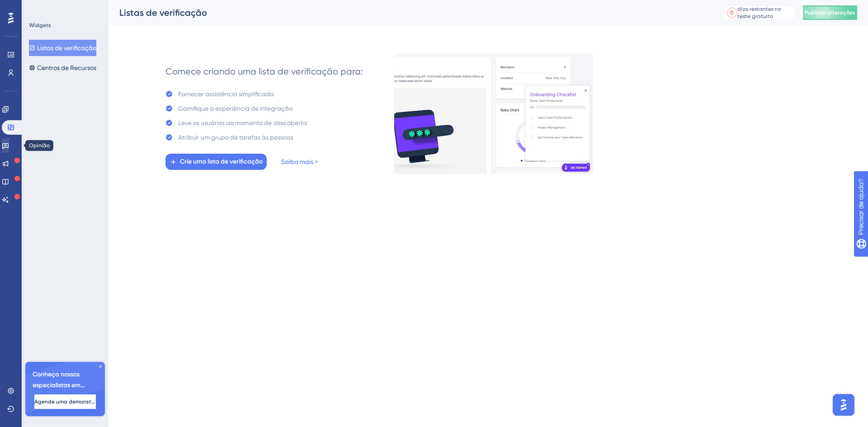 This screenshot has height=427, width=868. Describe the element at coordinates (63, 48) in the screenshot. I see `button: Listas de verificação` at that location.